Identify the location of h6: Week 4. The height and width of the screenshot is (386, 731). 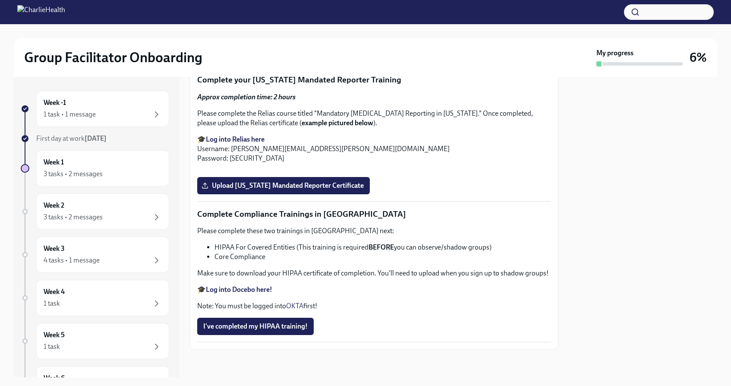
(54, 292).